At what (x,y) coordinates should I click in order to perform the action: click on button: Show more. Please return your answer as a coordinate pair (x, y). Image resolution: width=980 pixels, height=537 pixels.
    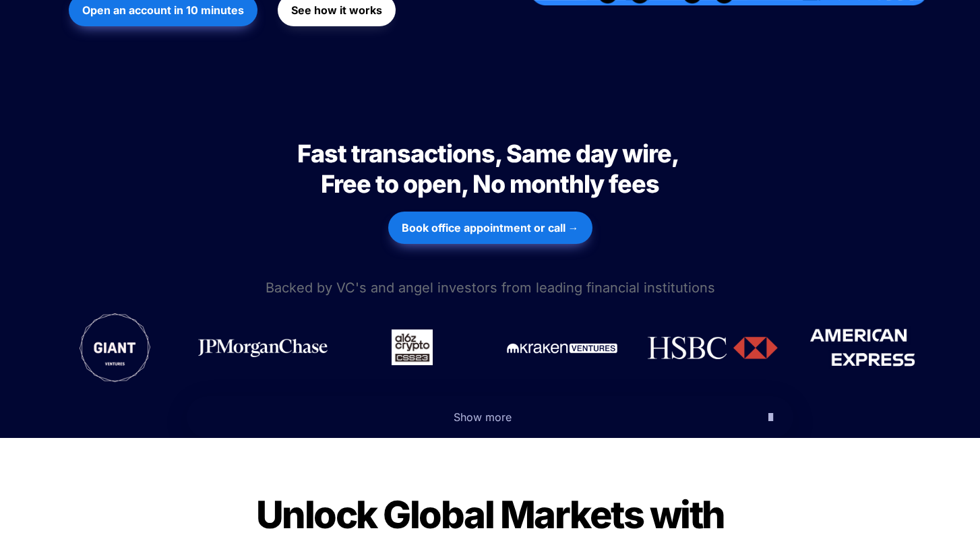
    Looking at the image, I should click on (490, 417).